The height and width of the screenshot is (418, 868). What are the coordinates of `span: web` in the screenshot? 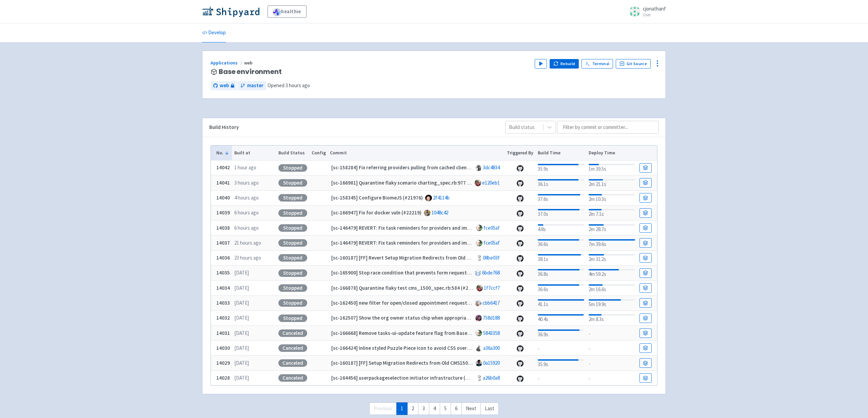 It's located at (249, 63).